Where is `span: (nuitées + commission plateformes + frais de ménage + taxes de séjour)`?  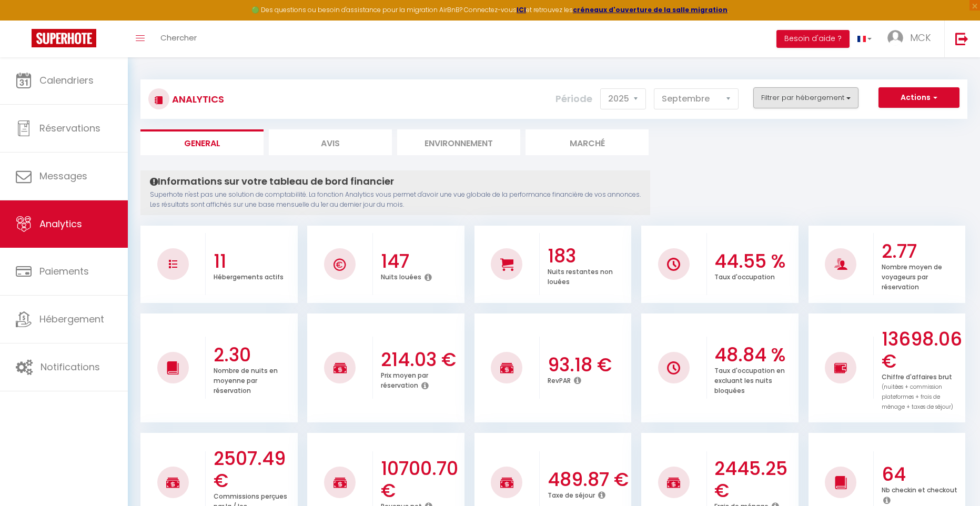 span: (nuitées + commission plateformes + frais de ménage + taxes de séjour) is located at coordinates (918, 397).